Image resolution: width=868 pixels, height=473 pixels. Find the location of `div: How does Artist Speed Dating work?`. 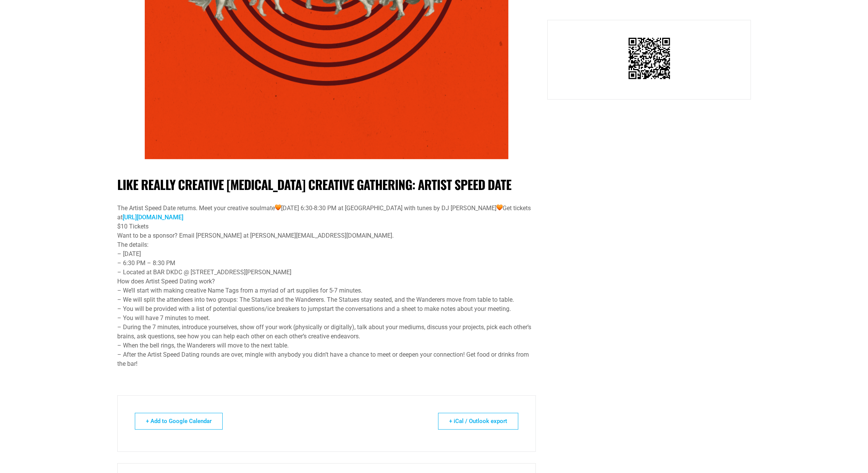

div: How does Artist Speed Dating work? is located at coordinates (326, 281).